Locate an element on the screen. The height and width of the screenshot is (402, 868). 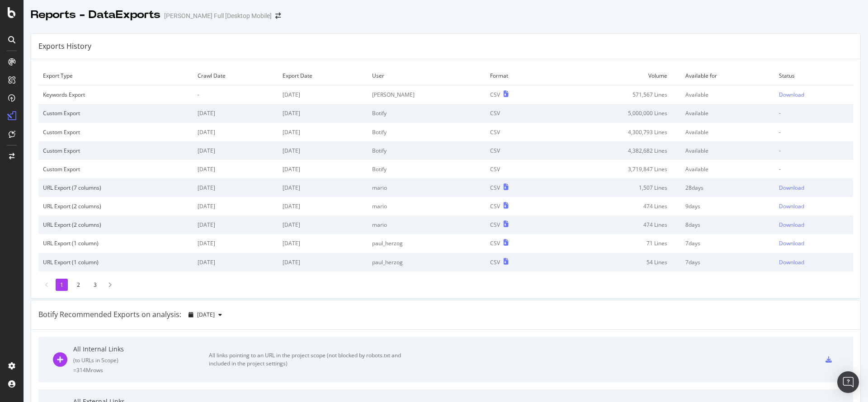
div: Botify Recommended Exports on analysis: is located at coordinates (110, 314).